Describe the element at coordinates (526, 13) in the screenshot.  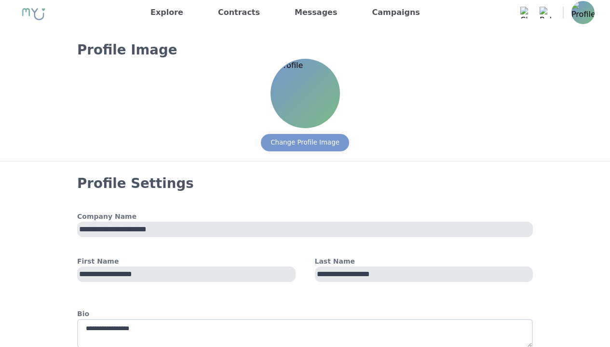
I see `img: Chat` at that location.